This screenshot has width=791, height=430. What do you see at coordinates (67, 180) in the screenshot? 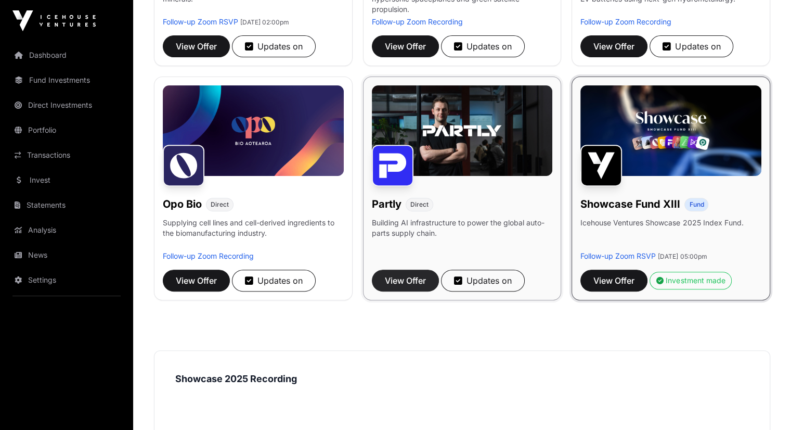
I see `a: Invest` at bounding box center [67, 180].